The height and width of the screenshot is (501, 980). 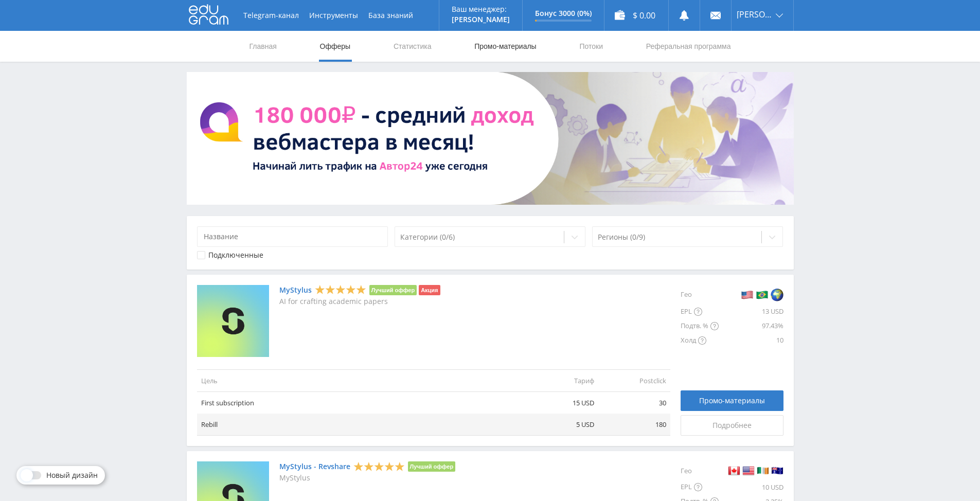 What do you see at coordinates (263, 46) in the screenshot?
I see `a: Главная` at bounding box center [263, 46].